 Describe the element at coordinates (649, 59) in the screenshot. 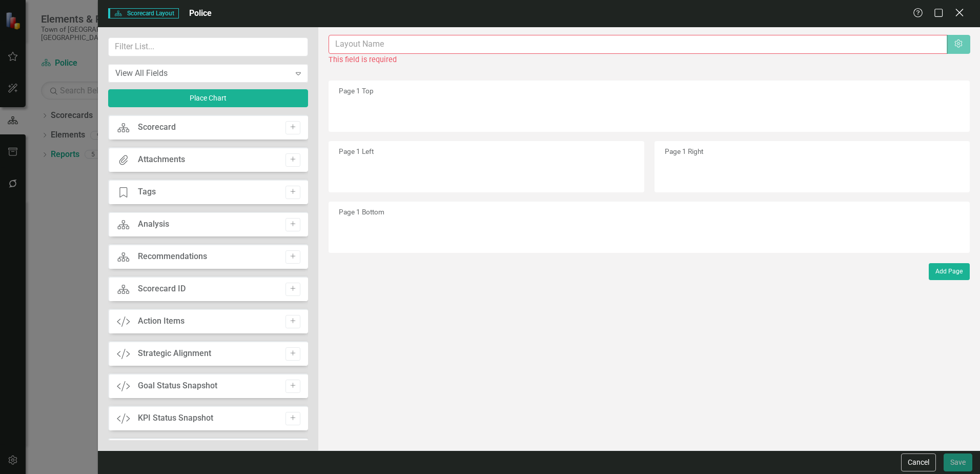

I see `div: This field is required` at that location.